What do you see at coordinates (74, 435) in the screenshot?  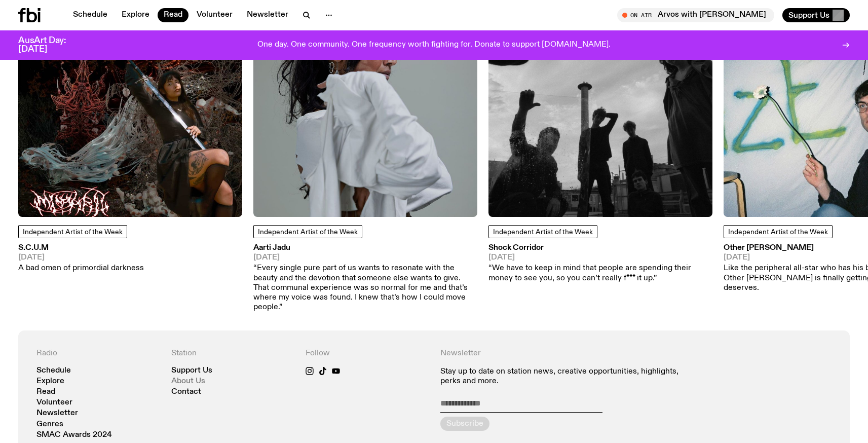 I see `a: SMAC Awards 2024` at bounding box center [74, 435].